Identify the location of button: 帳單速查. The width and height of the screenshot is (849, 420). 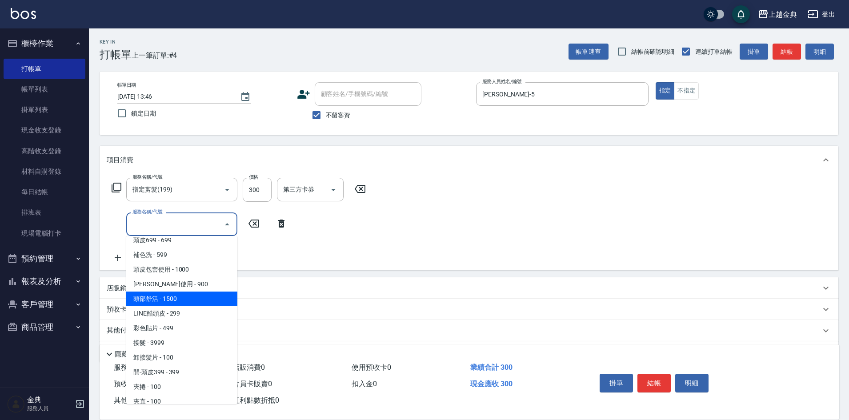
(589, 52).